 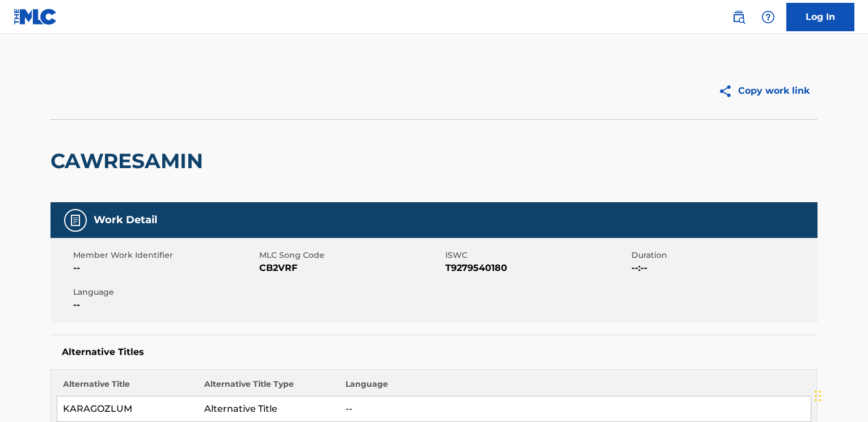 What do you see at coordinates (351, 268) in the screenshot?
I see `span: CB2VRF` at bounding box center [351, 268].